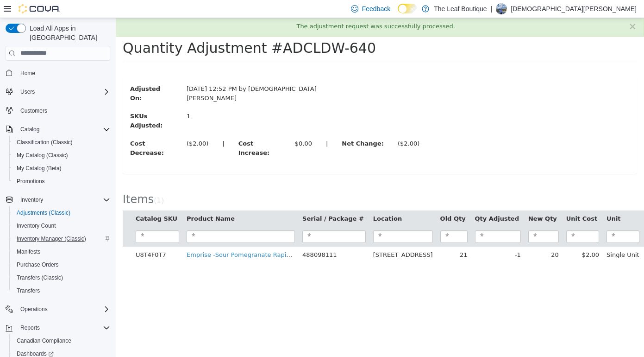 Image resolution: width=644 pixels, height=357 pixels. What do you see at coordinates (62, 252) in the screenshot?
I see `button: Manifests` at bounding box center [62, 252].